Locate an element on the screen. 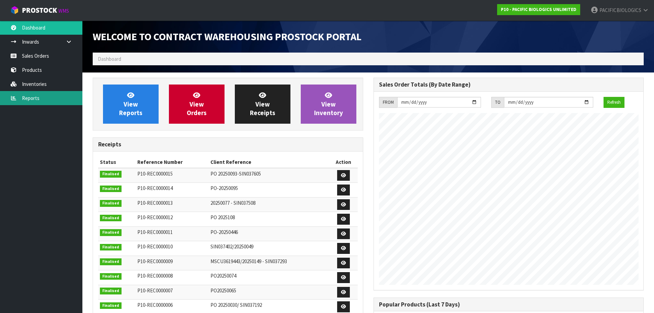 The height and width of the screenshot is (313, 654). span: P10-REC0000008 is located at coordinates (155, 275).